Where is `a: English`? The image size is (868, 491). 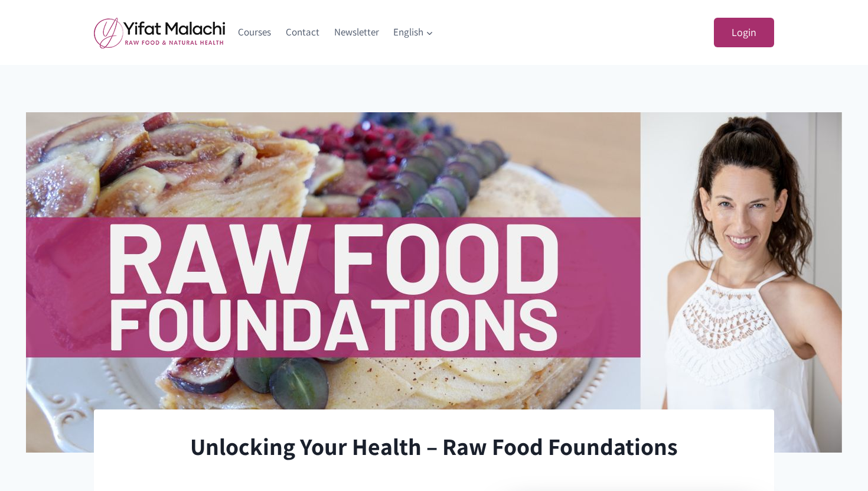
a: English is located at coordinates (414, 32).